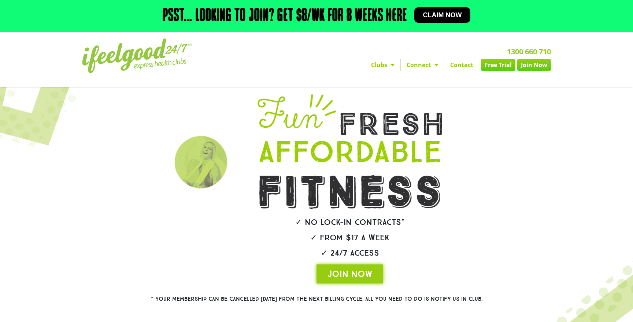 Image resolution: width=633 pixels, height=322 pixels. What do you see at coordinates (350, 274) in the screenshot?
I see `span: JOIN NOW` at bounding box center [350, 274].